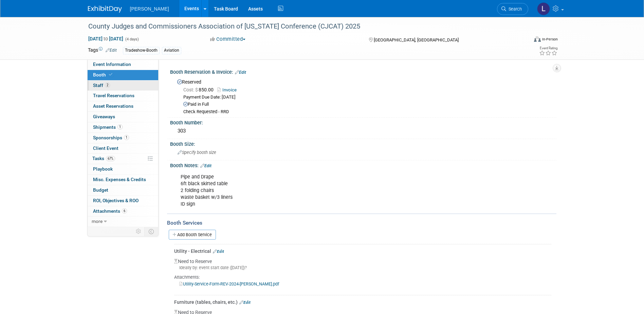  What do you see at coordinates (363, 121) in the screenshot?
I see `div: Booth Number:` at bounding box center [363, 121].